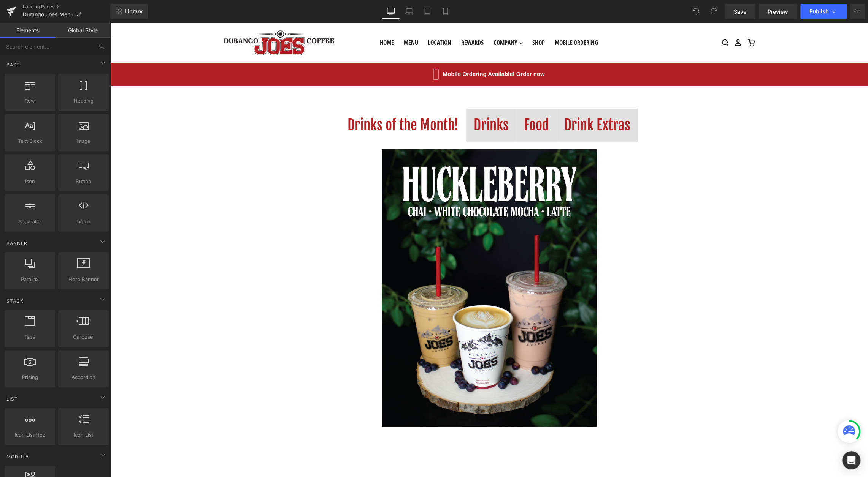  I want to click on a: Location, so click(325, 20).